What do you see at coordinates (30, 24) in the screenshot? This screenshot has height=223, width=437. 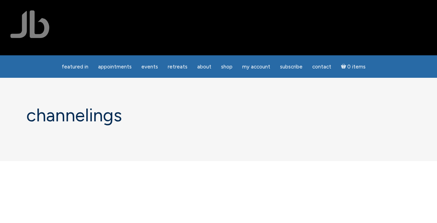 I see `img: Jamie Butler. The Everyday Medium` at bounding box center [30, 24].